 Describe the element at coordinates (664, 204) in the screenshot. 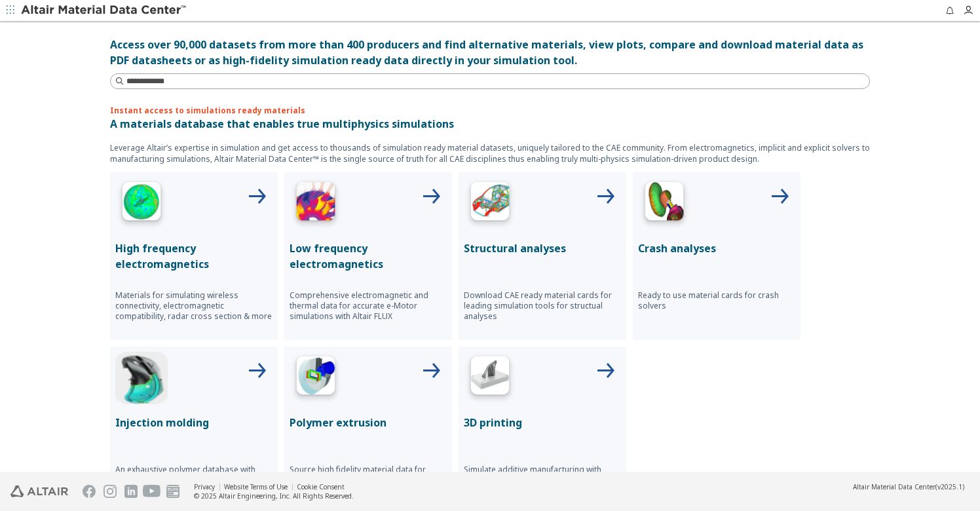

I see `img: Crash Analyses Icon` at that location.